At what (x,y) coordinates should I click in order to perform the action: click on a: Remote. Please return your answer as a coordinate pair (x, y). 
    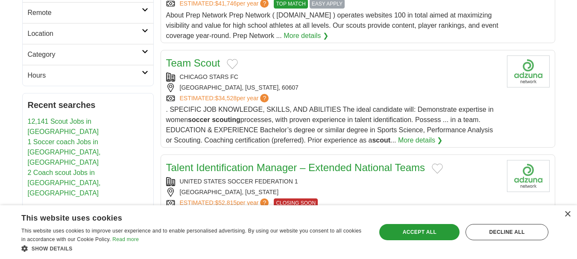
    Looking at the image, I should click on (88, 12).